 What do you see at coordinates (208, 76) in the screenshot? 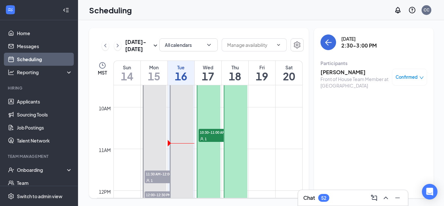
I see `h1: 17` at bounding box center [208, 76].